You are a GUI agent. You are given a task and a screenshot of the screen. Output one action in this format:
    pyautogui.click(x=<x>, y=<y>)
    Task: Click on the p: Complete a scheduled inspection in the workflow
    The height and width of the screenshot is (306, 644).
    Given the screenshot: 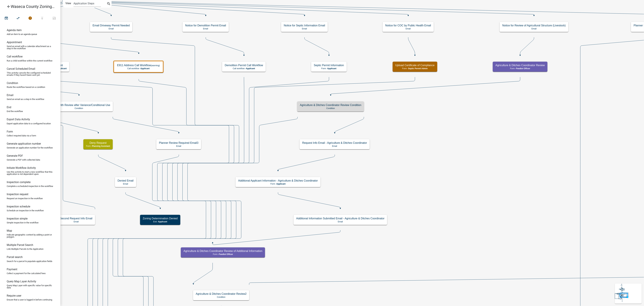 What is the action you would take?
    pyautogui.click(x=30, y=186)
    